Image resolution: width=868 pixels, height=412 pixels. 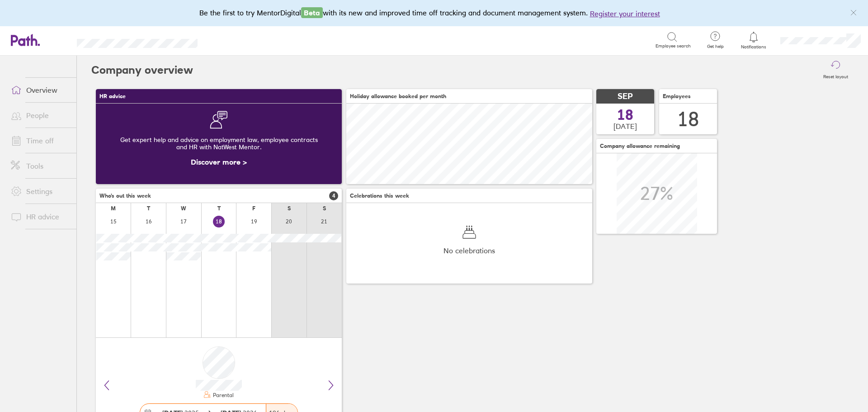 What do you see at coordinates (398, 96) in the screenshot?
I see `span: Holiday allowance booked per month` at bounding box center [398, 96].